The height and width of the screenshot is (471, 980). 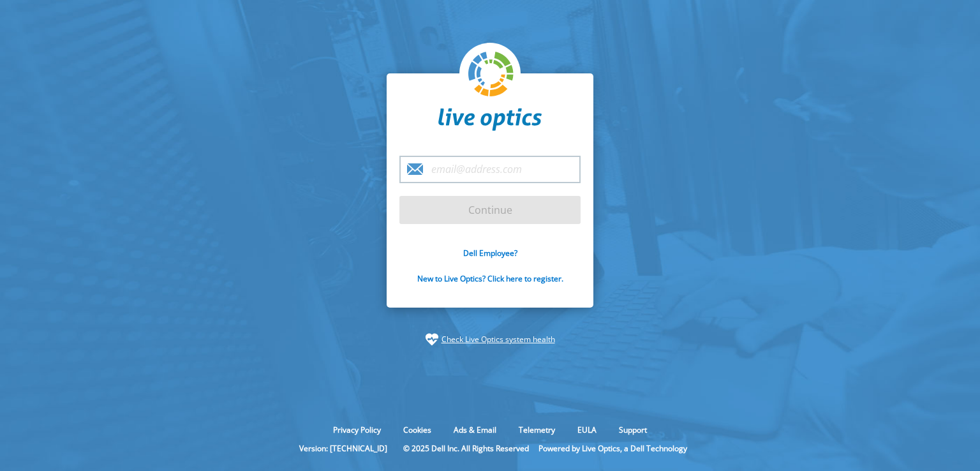 What do you see at coordinates (490, 119) in the screenshot?
I see `img: liveoptics-word.svg` at bounding box center [490, 119].